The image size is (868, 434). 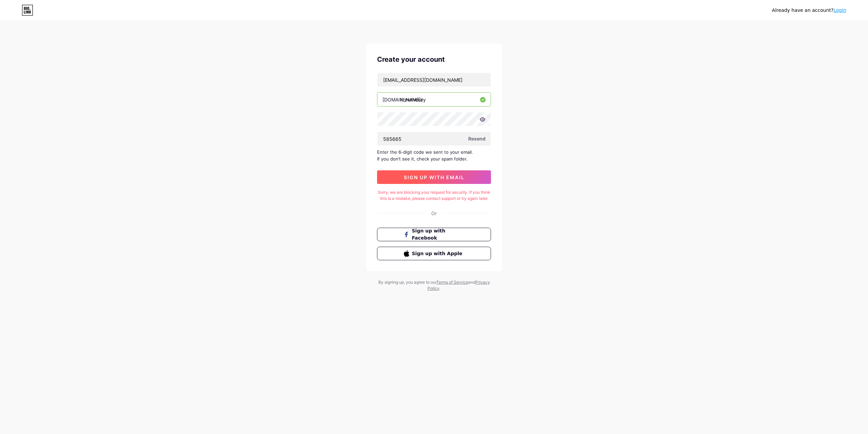 I want to click on div: Sorry, we are blocking your request for security. If you think this is a mistake, please contact ..., so click(x=434, y=195).